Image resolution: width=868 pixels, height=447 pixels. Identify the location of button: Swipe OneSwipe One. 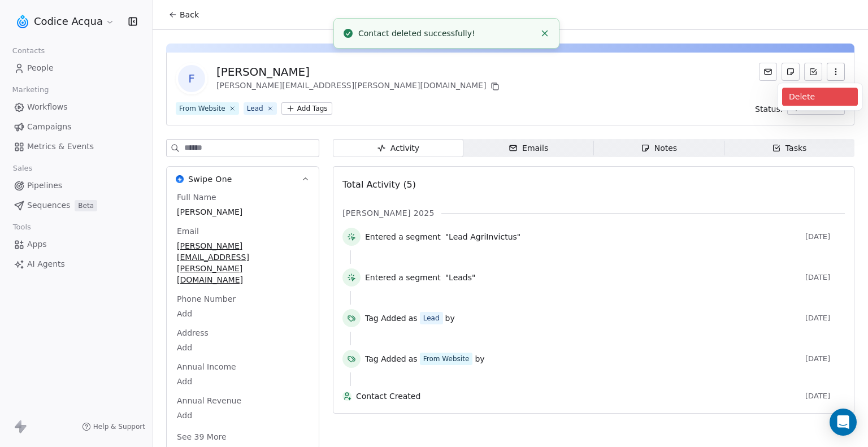
(243, 180).